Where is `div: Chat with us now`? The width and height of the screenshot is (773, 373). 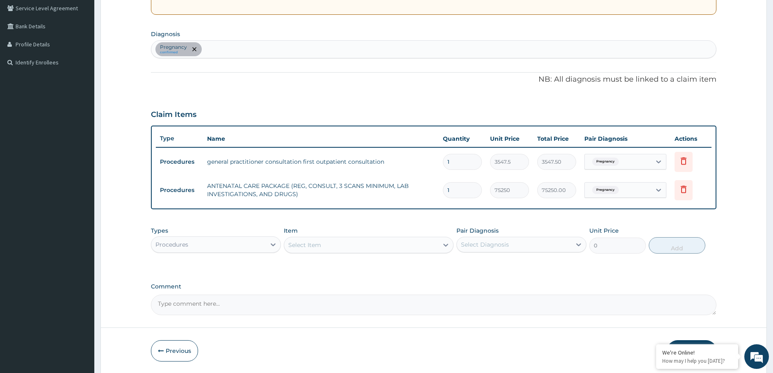 div: Chat with us now is located at coordinates (90, 51).